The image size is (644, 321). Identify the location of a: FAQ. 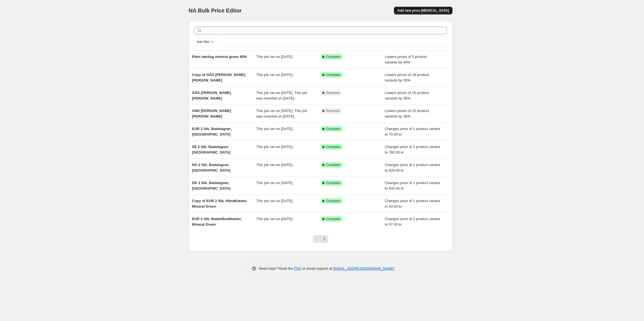
(297, 268).